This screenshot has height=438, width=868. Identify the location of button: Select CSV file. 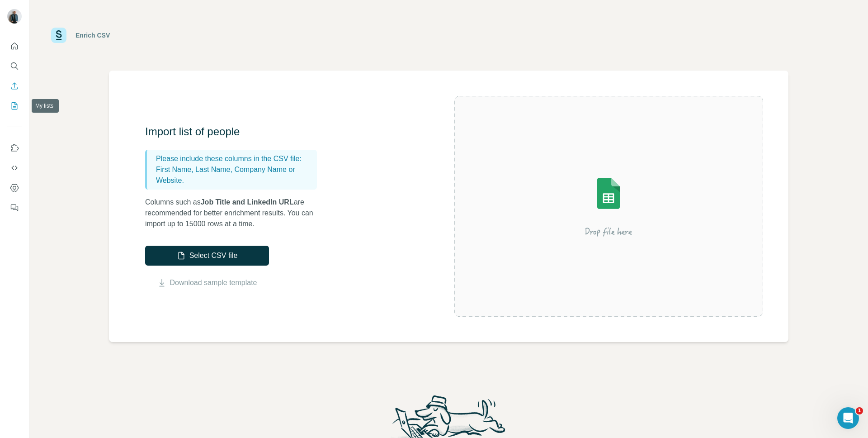
(207, 255).